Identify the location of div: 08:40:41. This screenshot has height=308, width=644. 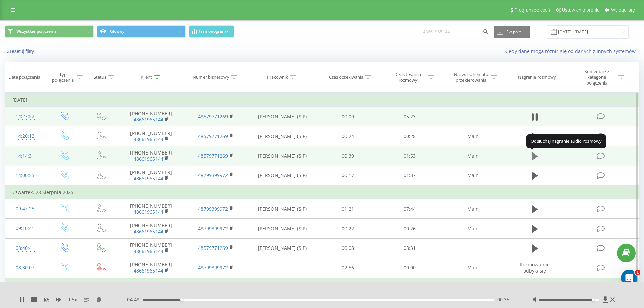
(25, 248).